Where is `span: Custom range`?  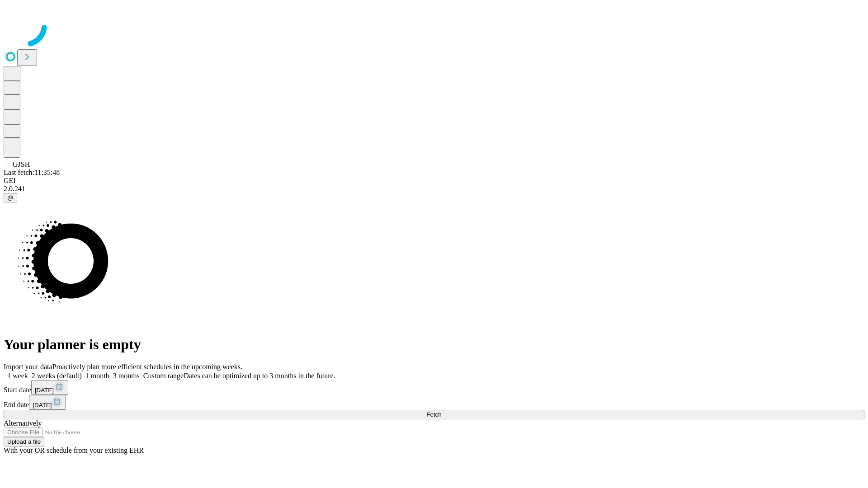
span: Custom range is located at coordinates (163, 376).